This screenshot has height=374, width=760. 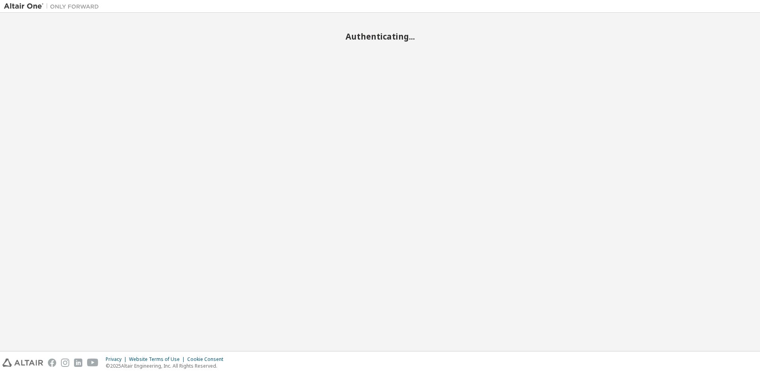 I want to click on div: Cookie Consent, so click(x=207, y=359).